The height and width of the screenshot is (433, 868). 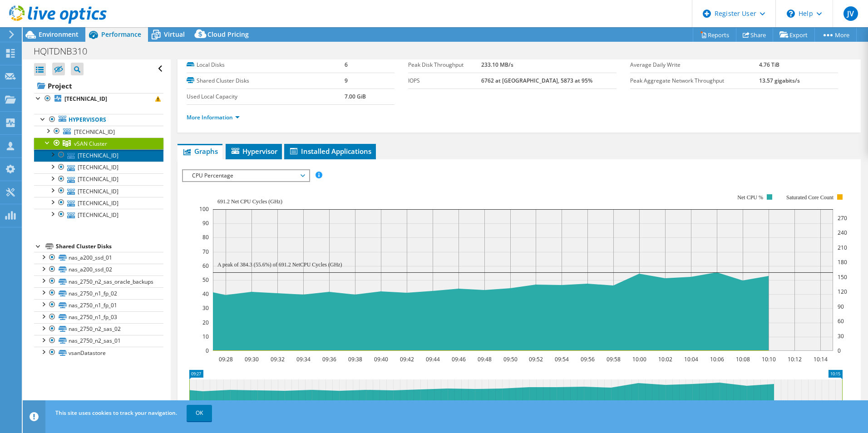 I want to click on text: 09:28, so click(x=225, y=359).